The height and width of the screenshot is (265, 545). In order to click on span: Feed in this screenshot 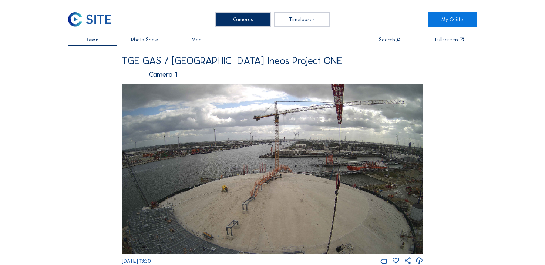, I will do `click(92, 40)`.